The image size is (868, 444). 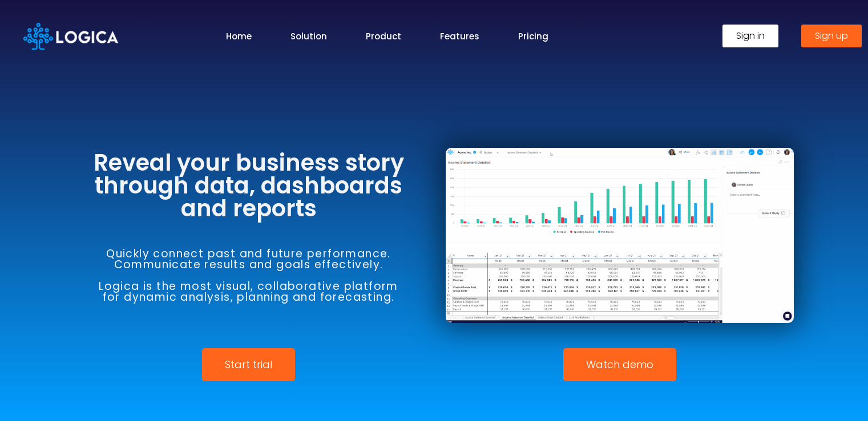 I want to click on a: Solution, so click(x=309, y=36).